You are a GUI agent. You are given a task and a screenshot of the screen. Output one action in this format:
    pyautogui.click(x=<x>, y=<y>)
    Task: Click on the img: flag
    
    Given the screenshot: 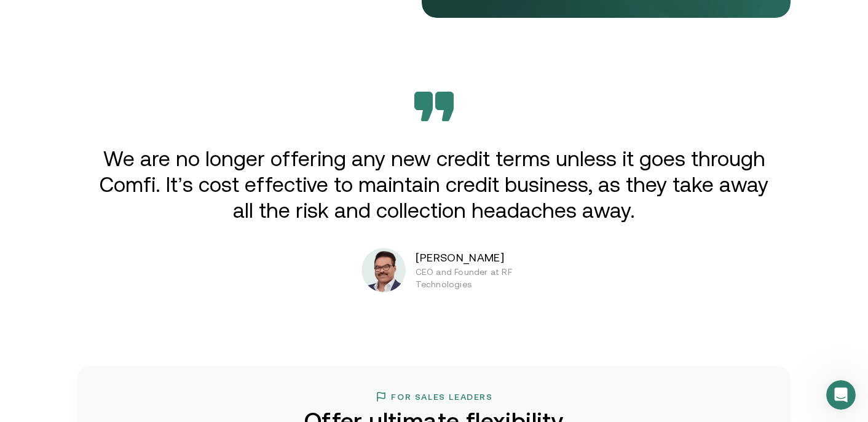 What is the action you would take?
    pyautogui.click(x=381, y=397)
    